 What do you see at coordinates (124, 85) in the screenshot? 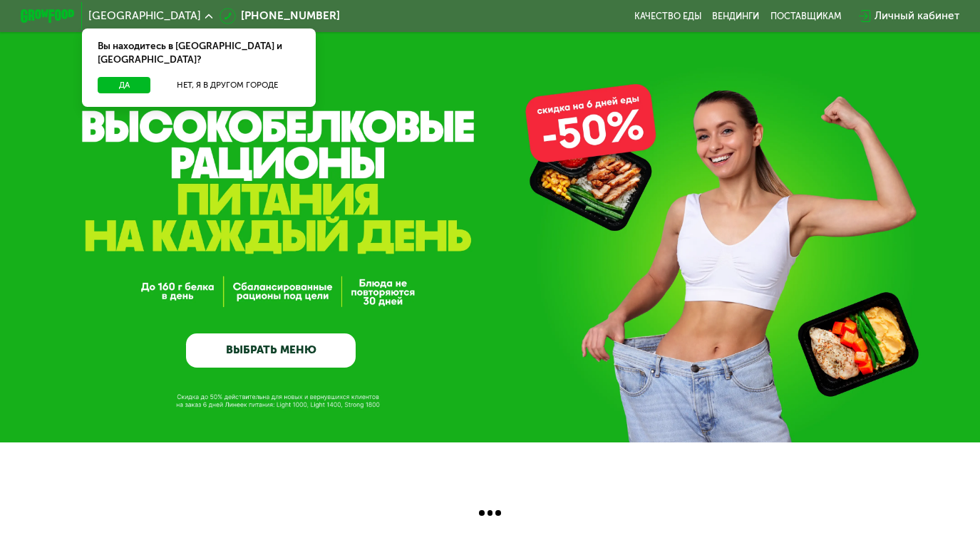
I see `button: Да` at bounding box center [124, 85].